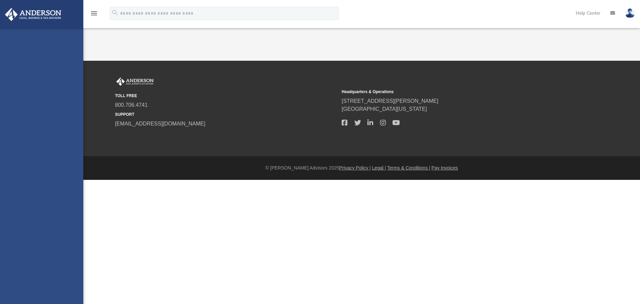 The image size is (640, 304). What do you see at coordinates (355, 168) in the screenshot?
I see `a: Privacy Policy |` at bounding box center [355, 168].